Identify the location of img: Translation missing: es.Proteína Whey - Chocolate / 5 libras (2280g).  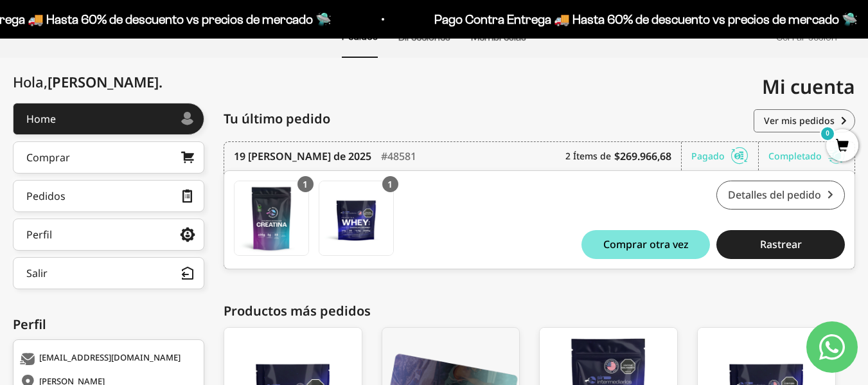
(356, 218).